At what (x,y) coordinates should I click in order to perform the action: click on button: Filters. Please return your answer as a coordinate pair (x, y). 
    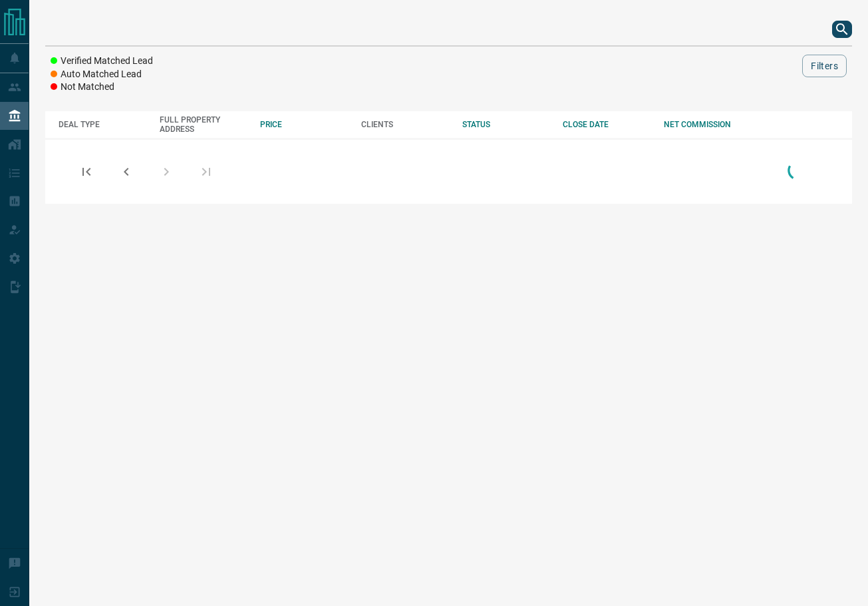
    Looking at the image, I should click on (824, 66).